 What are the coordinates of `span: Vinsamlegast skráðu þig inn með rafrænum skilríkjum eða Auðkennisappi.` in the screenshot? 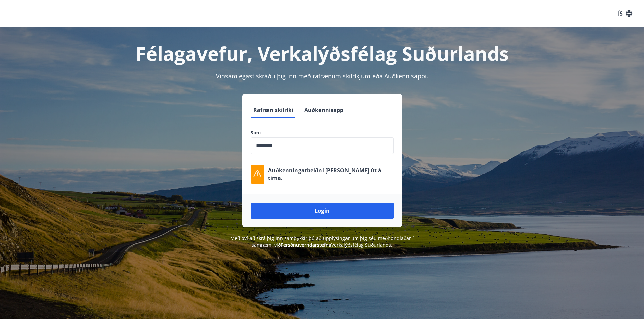 It's located at (322, 76).